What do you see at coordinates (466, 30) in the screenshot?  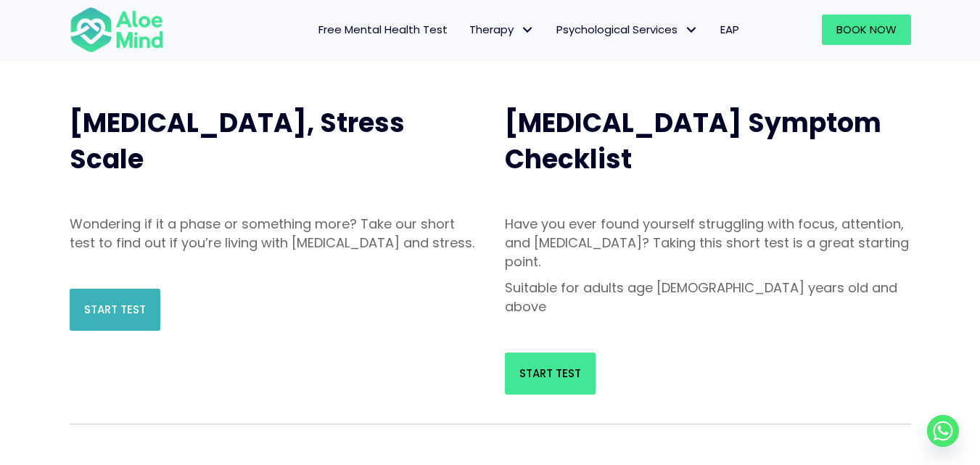 I see `nav: Menu` at bounding box center [466, 30].